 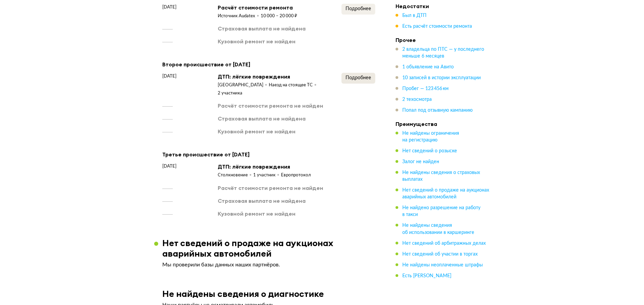 I want to click on div: 2 участника, so click(x=230, y=93).